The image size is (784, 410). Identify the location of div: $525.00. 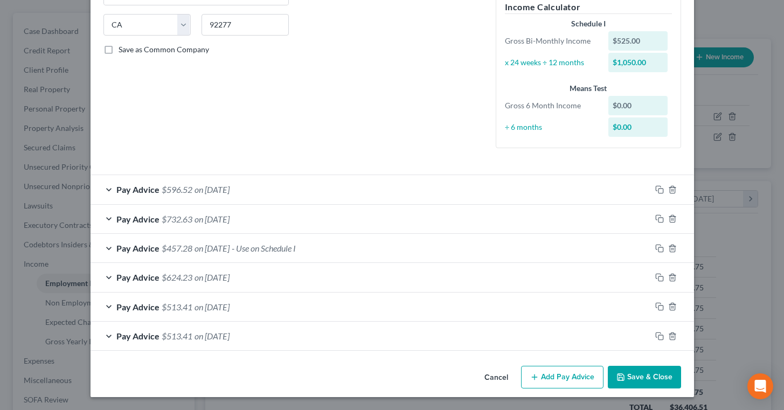
(638, 41).